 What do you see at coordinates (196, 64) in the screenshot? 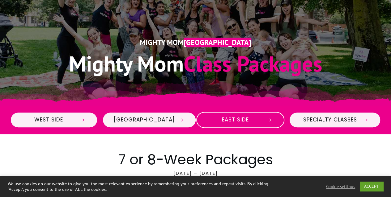
I see `h1: Class Packages` at bounding box center [196, 64].